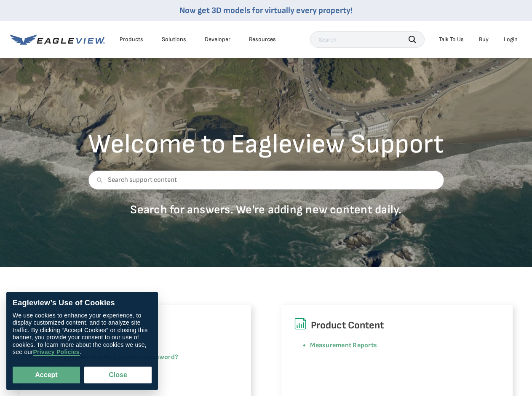 This screenshot has height=396, width=532. I want to click on a: Developer, so click(217, 39).